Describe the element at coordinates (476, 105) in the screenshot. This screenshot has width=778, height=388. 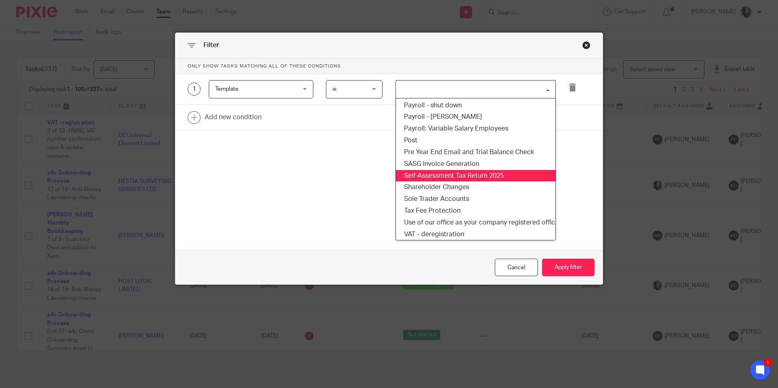
I see `li: Payroll - shut down` at that location.